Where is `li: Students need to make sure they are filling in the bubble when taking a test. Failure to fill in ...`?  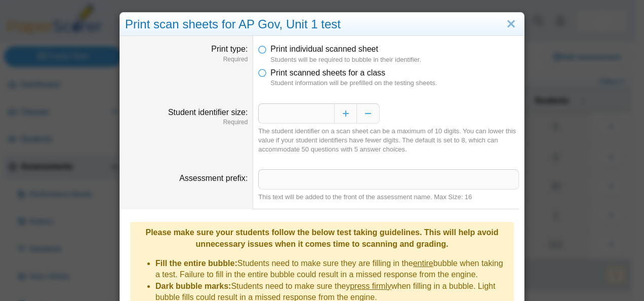 li: Students need to make sure they are filling in the bubble when taking a test. Failure to fill in ... is located at coordinates (332, 269).